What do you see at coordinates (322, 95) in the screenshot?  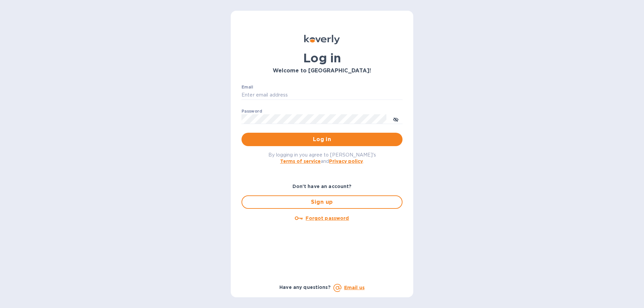 I see `input: Enter email address` at bounding box center [322, 95].